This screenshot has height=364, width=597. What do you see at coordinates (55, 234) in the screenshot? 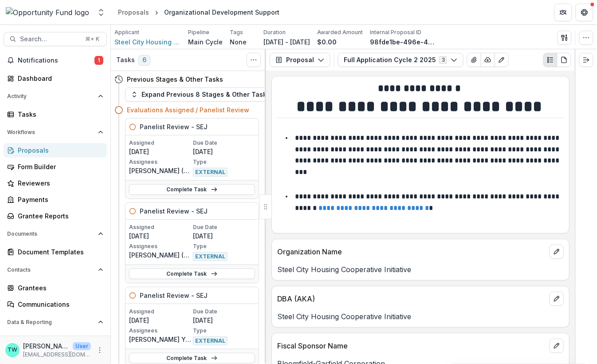
I see `button: Open Documents` at bounding box center [55, 234].